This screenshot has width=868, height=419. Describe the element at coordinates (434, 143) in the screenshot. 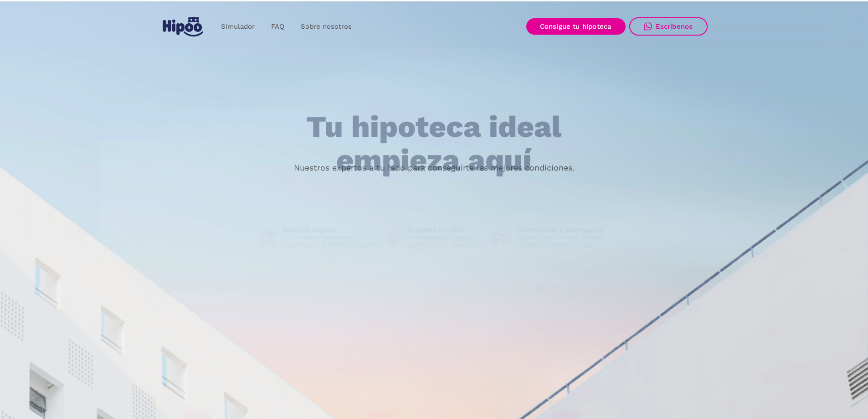

I see `h1: Tu hipoteca ideal empieza aquí` at that location.